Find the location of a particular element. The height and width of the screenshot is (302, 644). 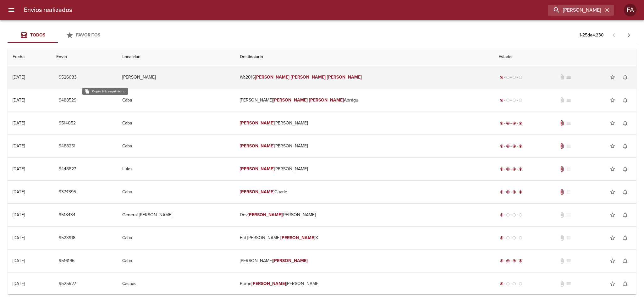

span: 9523918 is located at coordinates (67, 238).